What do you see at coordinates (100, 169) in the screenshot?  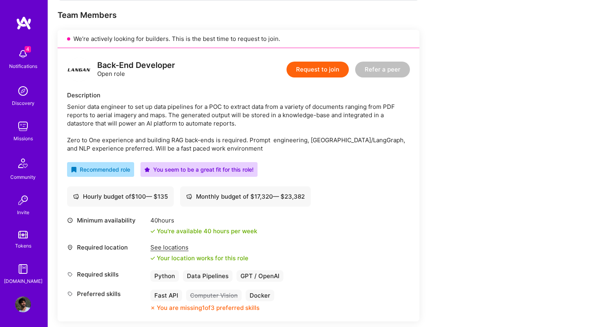 I see `div: Recommended role` at bounding box center [100, 169].